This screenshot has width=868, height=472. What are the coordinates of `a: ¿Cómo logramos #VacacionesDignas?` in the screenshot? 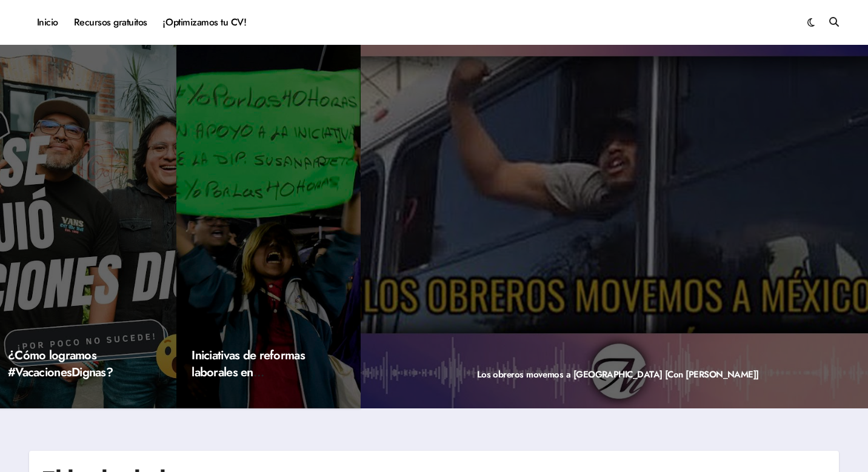 It's located at (60, 364).